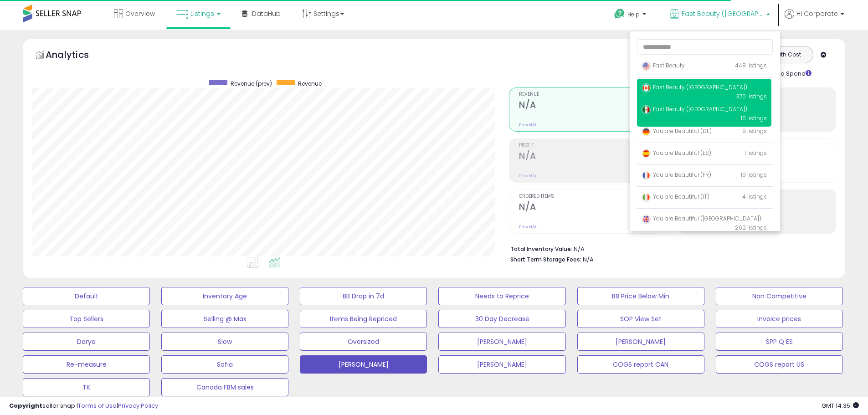  What do you see at coordinates (224, 341) in the screenshot?
I see `button: Slow` at bounding box center [224, 341].